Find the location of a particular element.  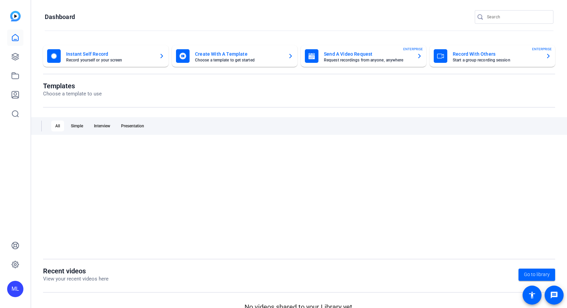

h1: Dashboard is located at coordinates (60, 17).